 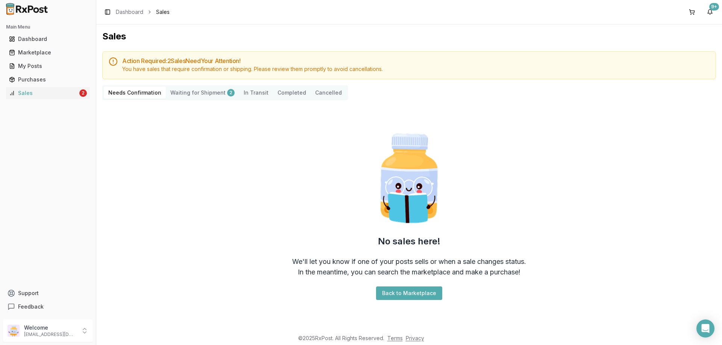 I want to click on button: Sales2, so click(x=48, y=93).